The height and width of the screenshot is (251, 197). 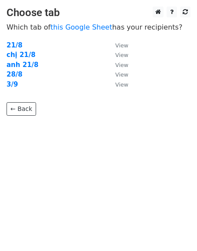 I want to click on a: chị 21/8, so click(x=21, y=55).